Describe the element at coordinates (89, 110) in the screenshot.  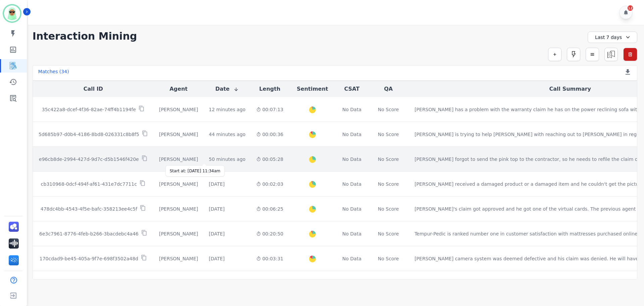
I see `p: 35c422a8-dcef-4f36-82ae-74ff4b1194fe` at that location.